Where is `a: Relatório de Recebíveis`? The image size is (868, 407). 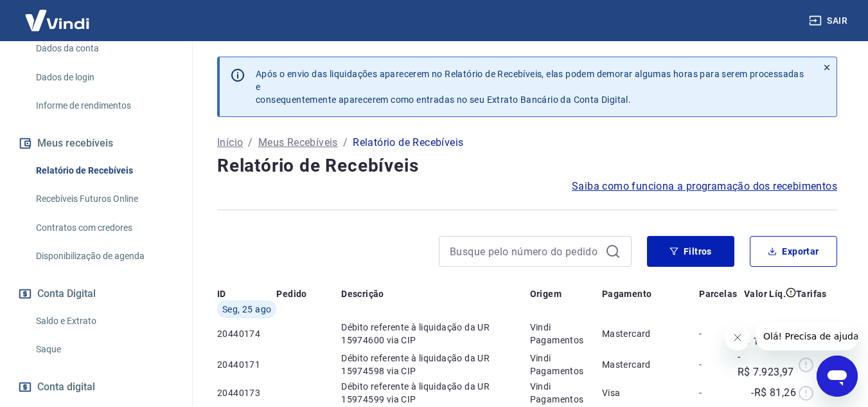 a: Relatório de Recebíveis is located at coordinates (104, 171).